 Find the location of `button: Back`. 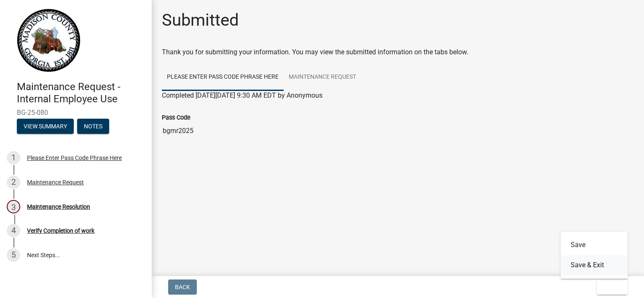

button: Back is located at coordinates (183, 288).